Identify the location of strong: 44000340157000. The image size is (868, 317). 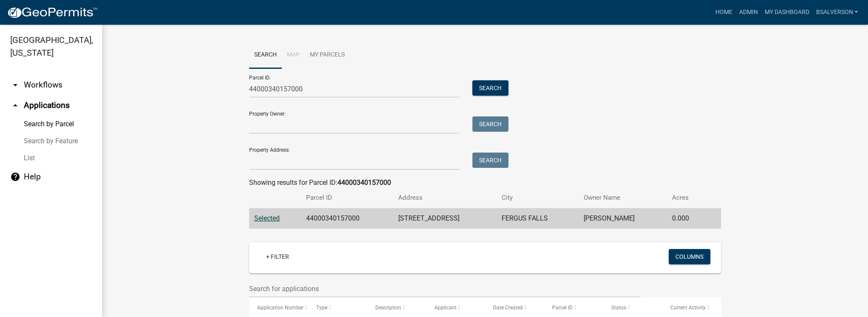
(365, 182).